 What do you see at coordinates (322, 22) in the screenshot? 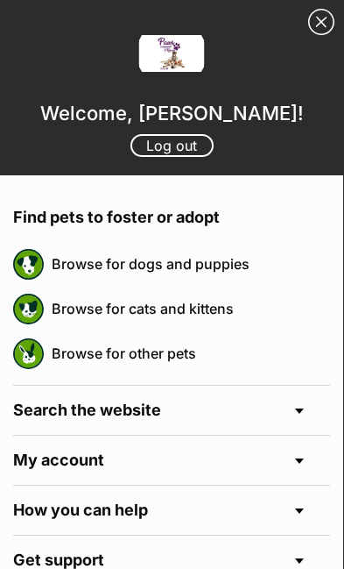
I see `a: Close Sidebar` at bounding box center [322, 22].